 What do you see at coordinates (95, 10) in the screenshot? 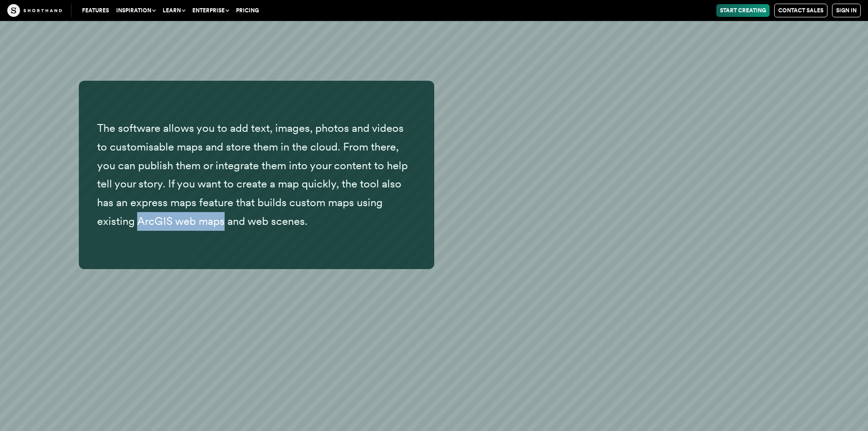
I see `a: Features` at bounding box center [95, 10].